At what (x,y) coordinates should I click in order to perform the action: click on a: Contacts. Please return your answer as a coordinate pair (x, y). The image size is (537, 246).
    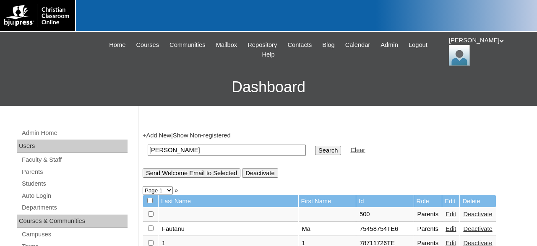
    Looking at the image, I should click on (299, 45).